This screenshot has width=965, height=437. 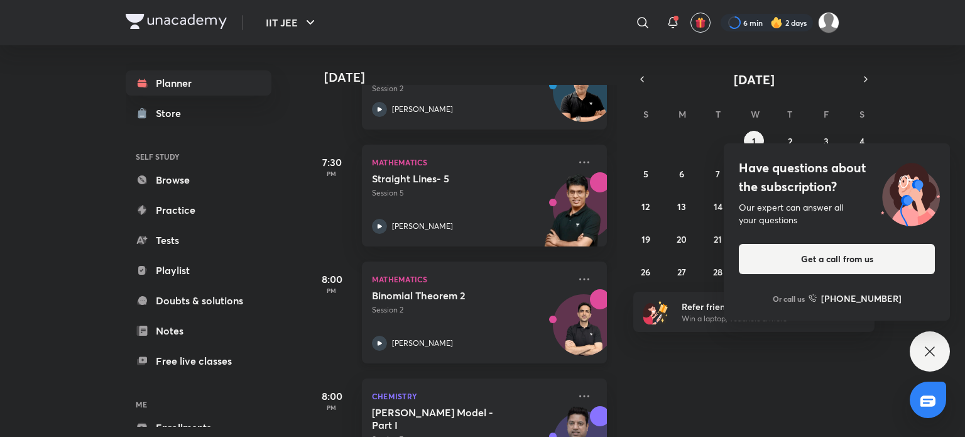 I want to click on abbr: October 1, 2025, so click(x=754, y=141).